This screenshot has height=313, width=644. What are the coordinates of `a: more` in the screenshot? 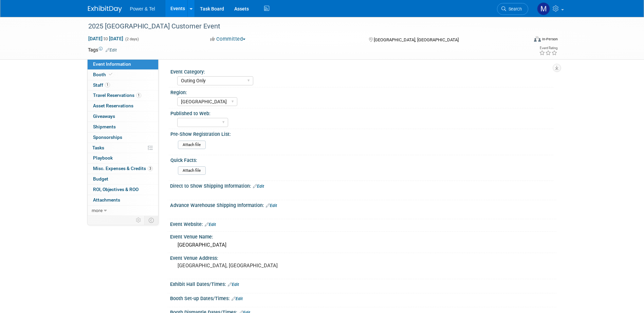 It's located at (123, 211).